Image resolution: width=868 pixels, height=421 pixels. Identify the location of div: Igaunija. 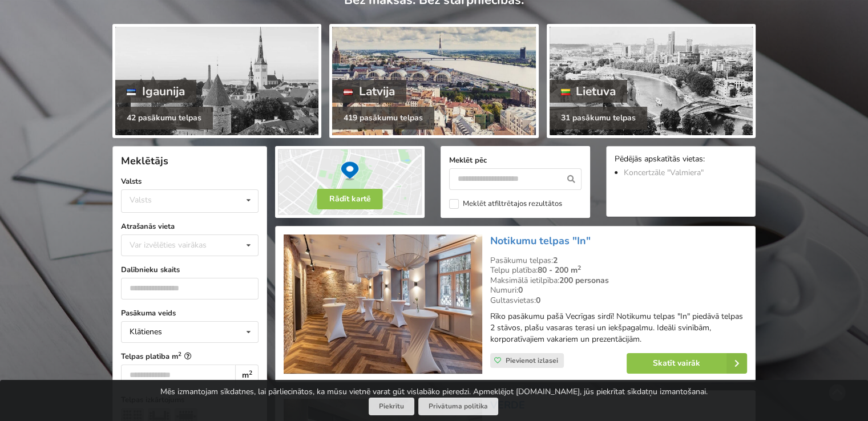
(156, 91).